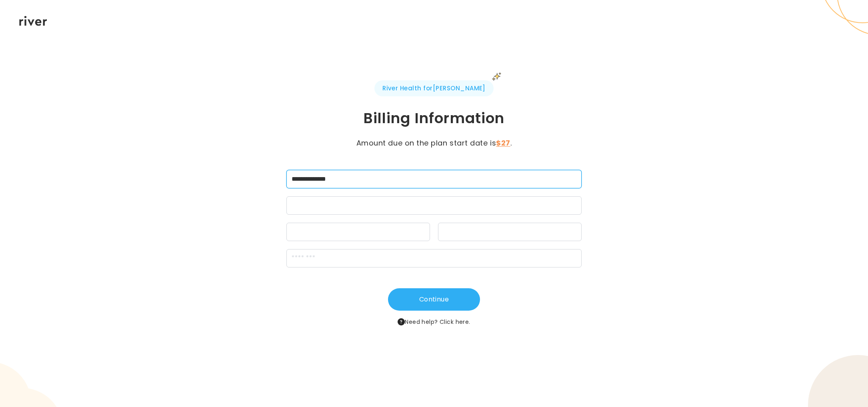 The image size is (868, 407). Describe the element at coordinates (503, 143) in the screenshot. I see `strong: $27` at that location.